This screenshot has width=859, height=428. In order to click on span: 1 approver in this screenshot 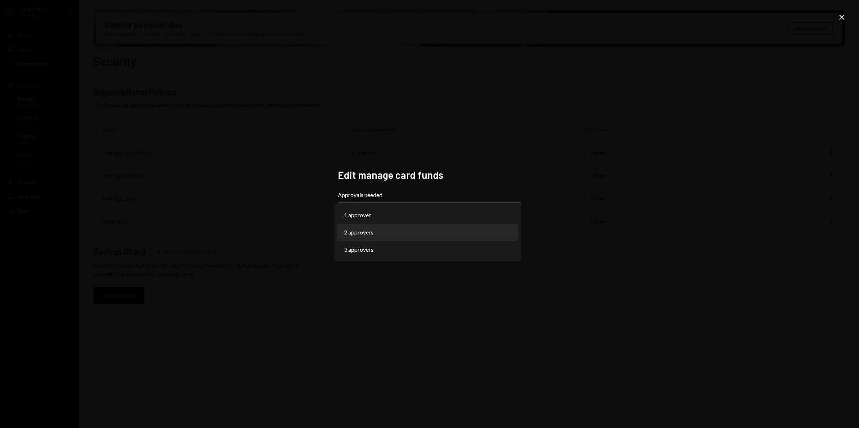, I will do `click(357, 215)`.